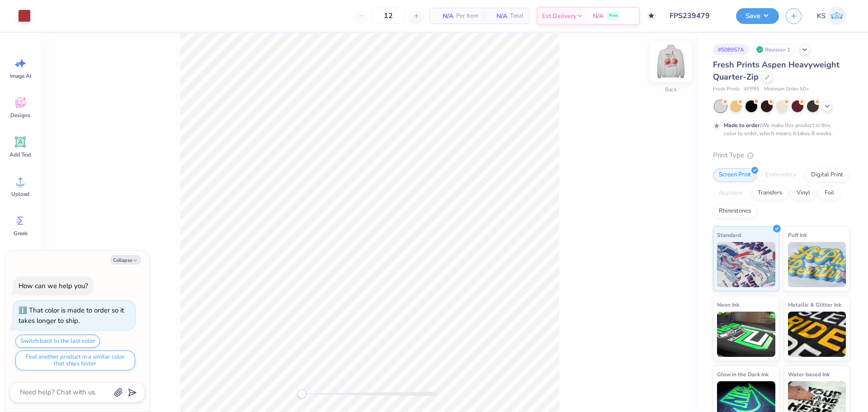 This screenshot has height=412, width=868. I want to click on button: Save, so click(757, 16).